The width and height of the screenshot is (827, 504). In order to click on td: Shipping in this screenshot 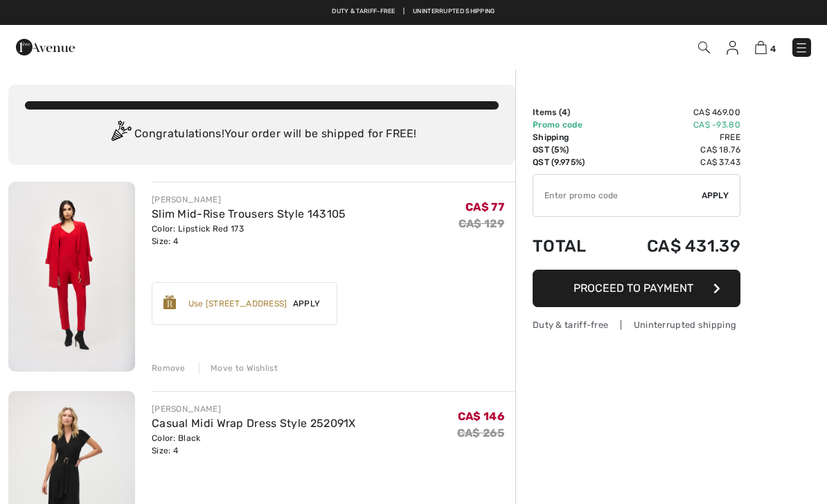, I will do `click(570, 137)`.